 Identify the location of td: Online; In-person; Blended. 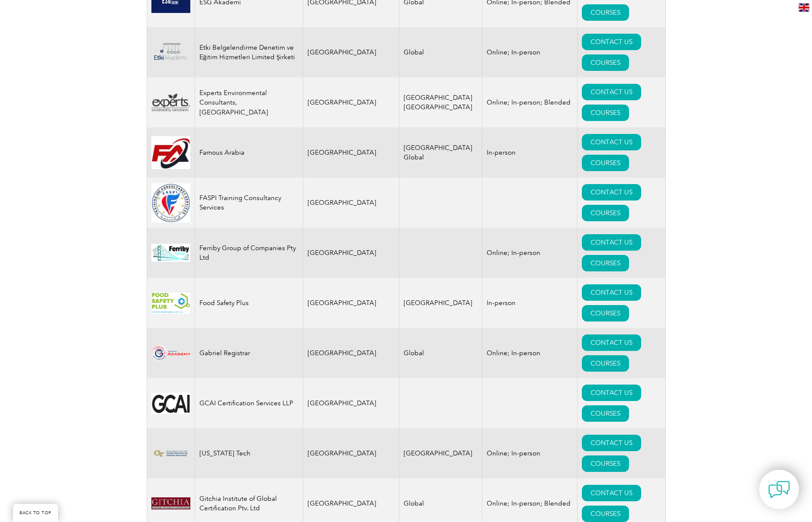
(529, 102).